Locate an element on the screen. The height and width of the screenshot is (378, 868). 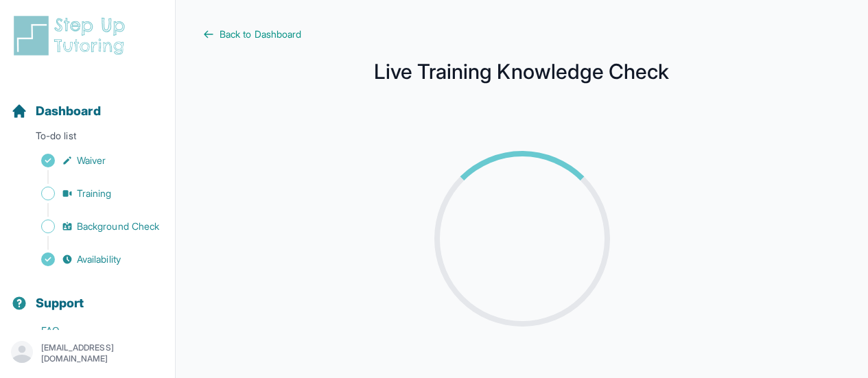
span: Training is located at coordinates (94, 194).